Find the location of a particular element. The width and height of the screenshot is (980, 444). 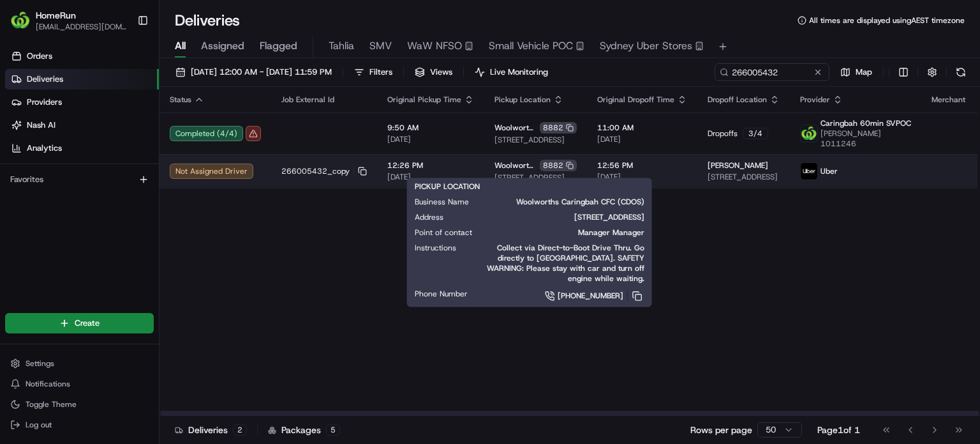

span: Deliveries is located at coordinates (44, 79).